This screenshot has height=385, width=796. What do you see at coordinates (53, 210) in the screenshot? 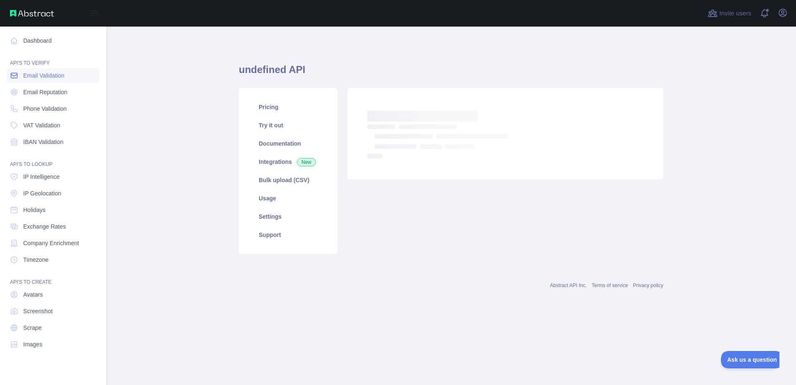
I see `a: Holidays` at bounding box center [53, 210].